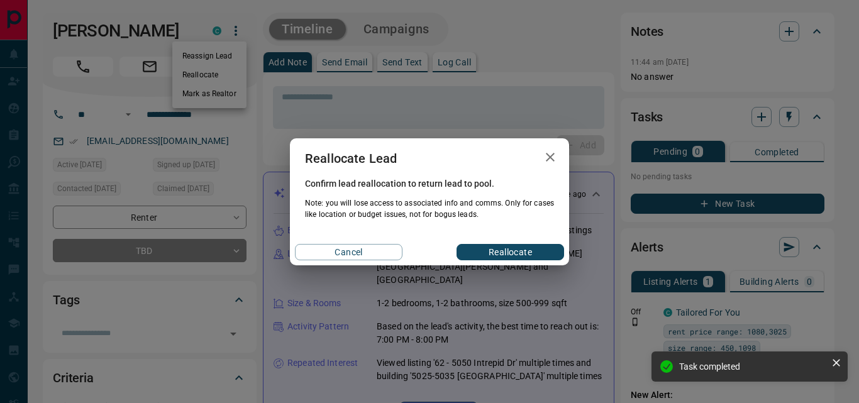 The height and width of the screenshot is (403, 859). I want to click on h2: Reallocate Lead, so click(351, 158).